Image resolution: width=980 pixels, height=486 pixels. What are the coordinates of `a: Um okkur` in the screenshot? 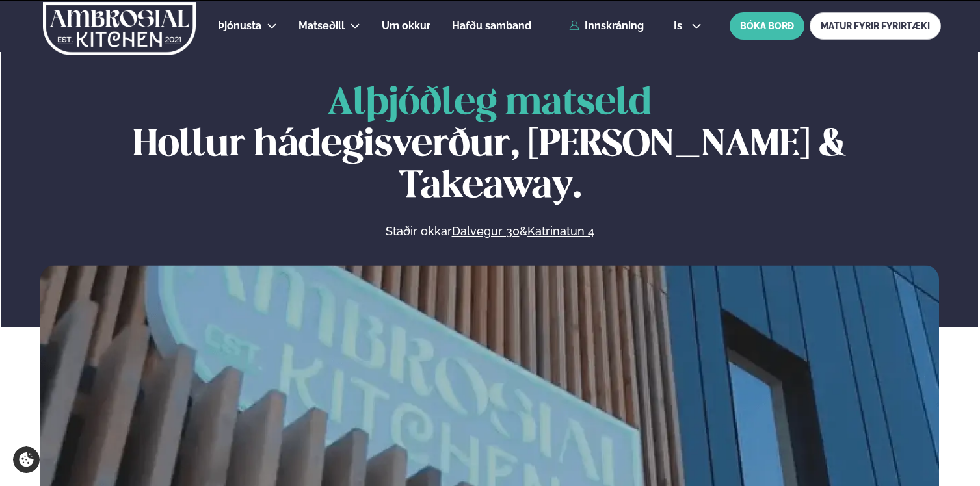 It's located at (406, 26).